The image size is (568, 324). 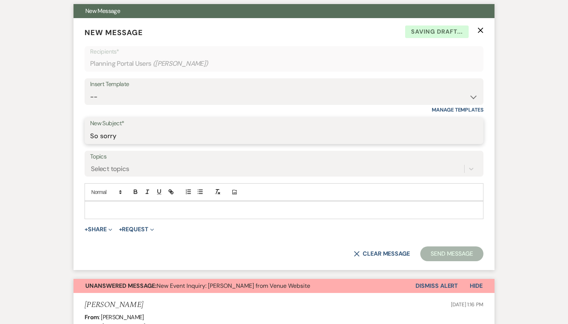 What do you see at coordinates (476, 285) in the screenshot?
I see `span: Hide` at bounding box center [476, 285].